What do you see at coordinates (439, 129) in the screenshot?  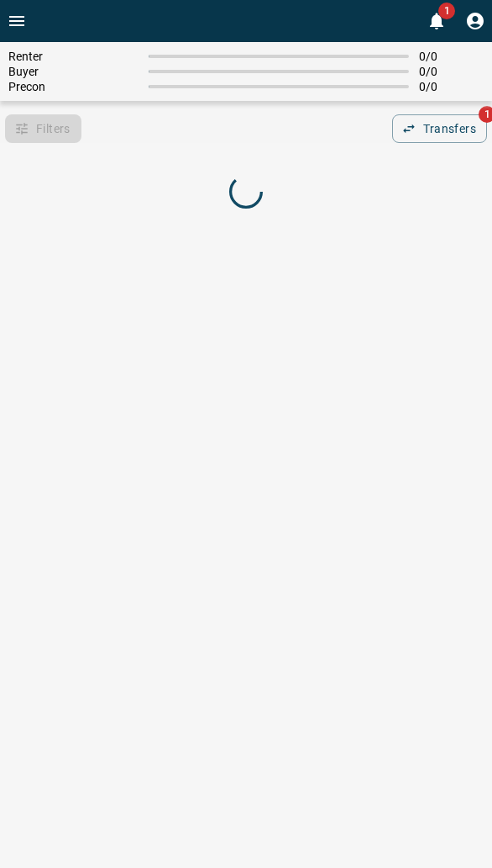 I see `button: Transfers` at bounding box center [439, 129].